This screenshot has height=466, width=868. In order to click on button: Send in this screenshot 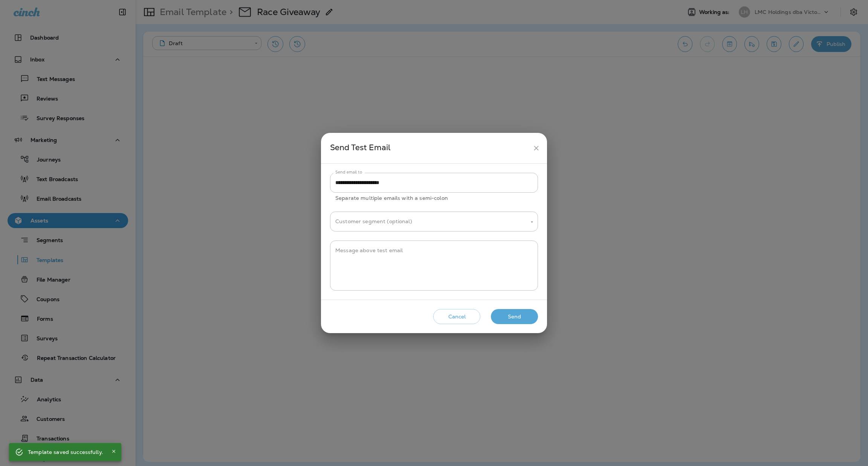, I will do `click(514, 317)`.